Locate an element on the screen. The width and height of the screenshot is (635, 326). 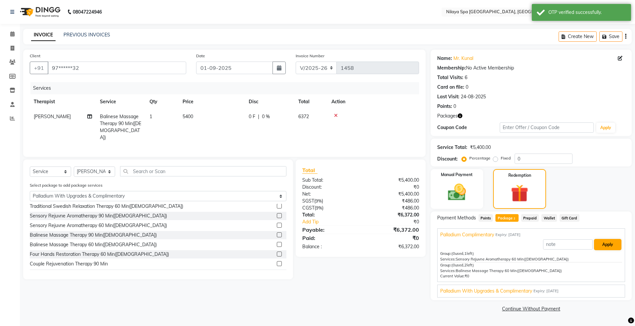
label: Invoice Number is located at coordinates (310, 56).